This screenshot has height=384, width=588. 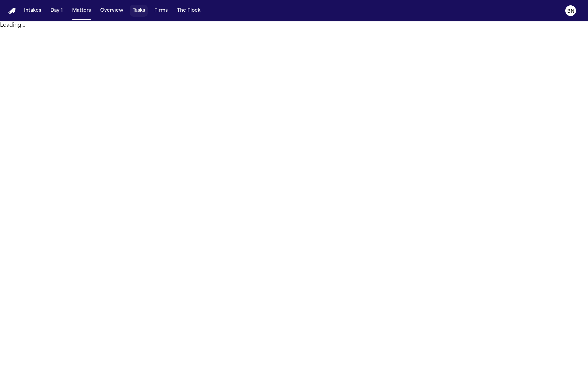 What do you see at coordinates (188, 11) in the screenshot?
I see `a: The Flock` at bounding box center [188, 11].